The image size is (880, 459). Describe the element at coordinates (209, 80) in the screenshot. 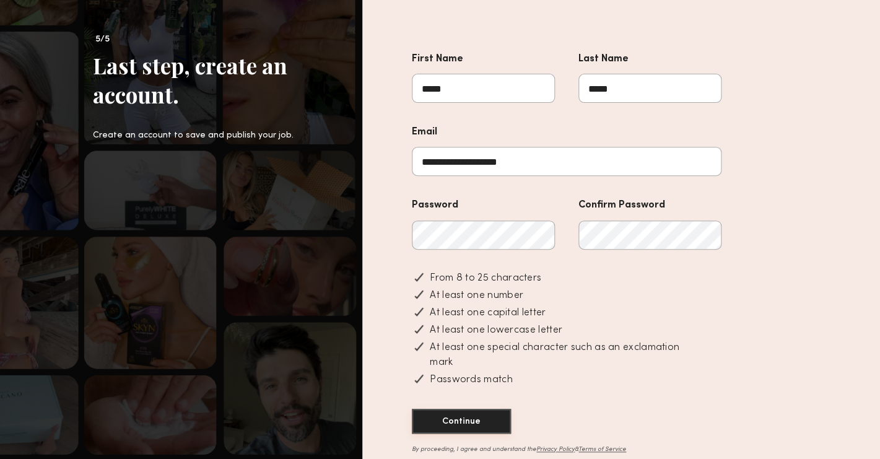

I see `div: Last step, create an account.` at that location.